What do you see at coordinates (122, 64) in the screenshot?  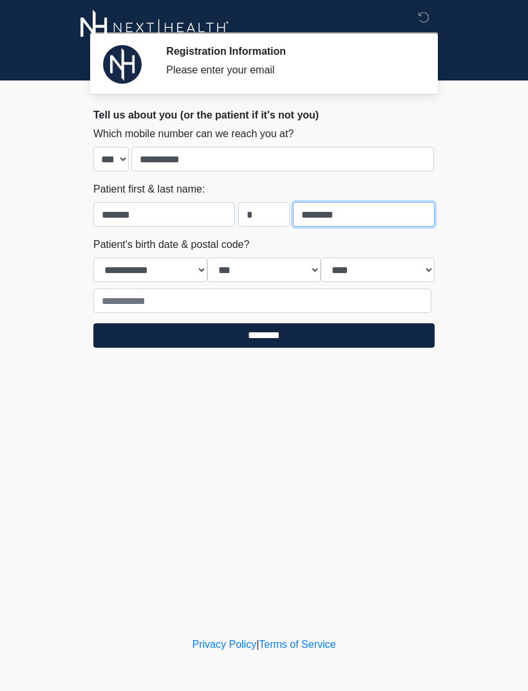 I see `img: Agent Avatar` at bounding box center [122, 64].